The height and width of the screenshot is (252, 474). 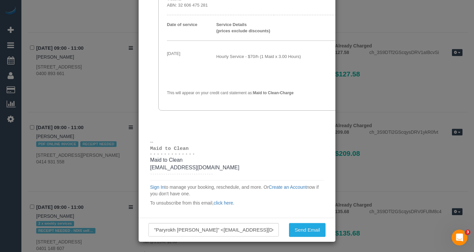 What do you see at coordinates (288, 187) in the screenshot?
I see `a: Create an Account` at bounding box center [288, 187].